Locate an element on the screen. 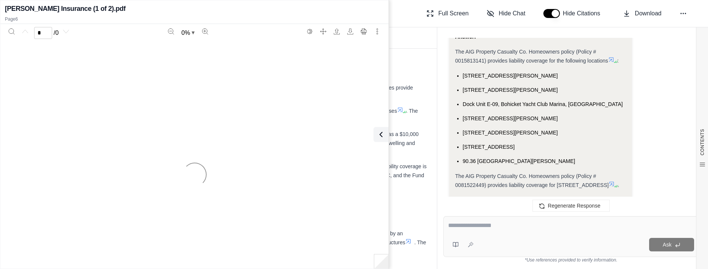 The width and height of the screenshot is (708, 269). button: Print is located at coordinates (364, 32).